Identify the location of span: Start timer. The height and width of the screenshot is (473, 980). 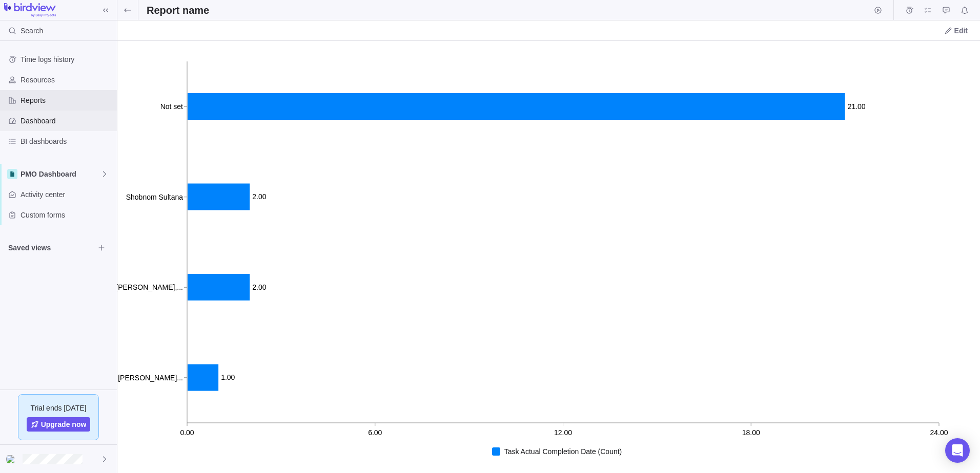
(877, 10).